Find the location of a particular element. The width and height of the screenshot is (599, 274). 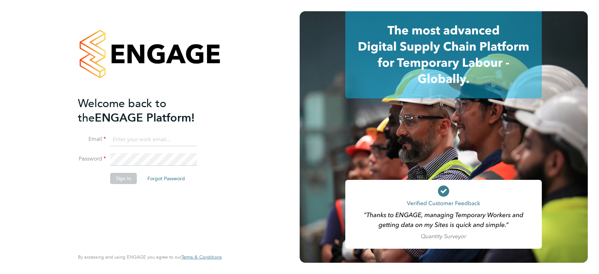

button: Forgot Password is located at coordinates (166, 178).